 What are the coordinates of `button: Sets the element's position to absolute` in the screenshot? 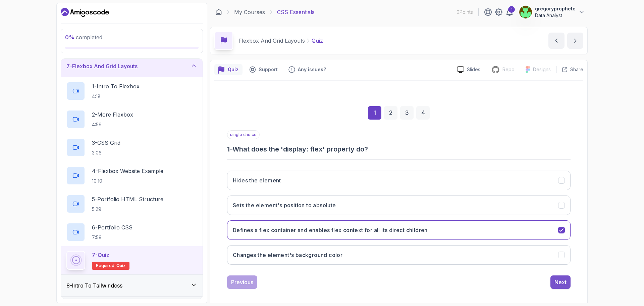 It's located at (399, 205).